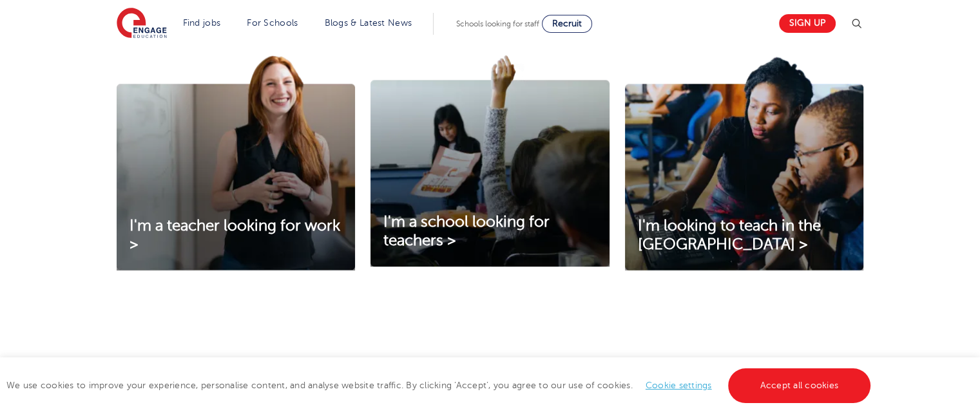  Describe the element at coordinates (490, 232) in the screenshot. I see `a: I'm a school looking for teachers >` at that location.